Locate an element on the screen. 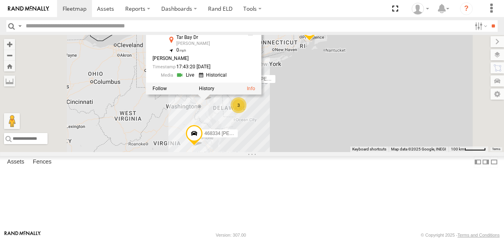 The height and width of the screenshot is (239, 504). a: Terms and Conditions is located at coordinates (479, 235).